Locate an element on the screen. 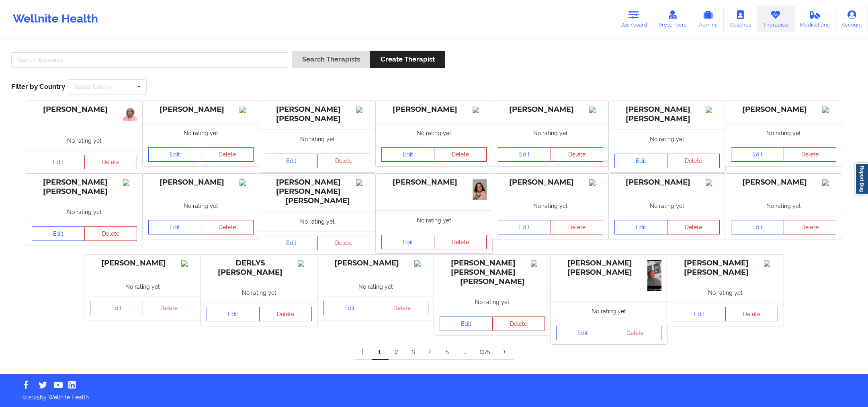  div: Select Country is located at coordinates (94, 87).